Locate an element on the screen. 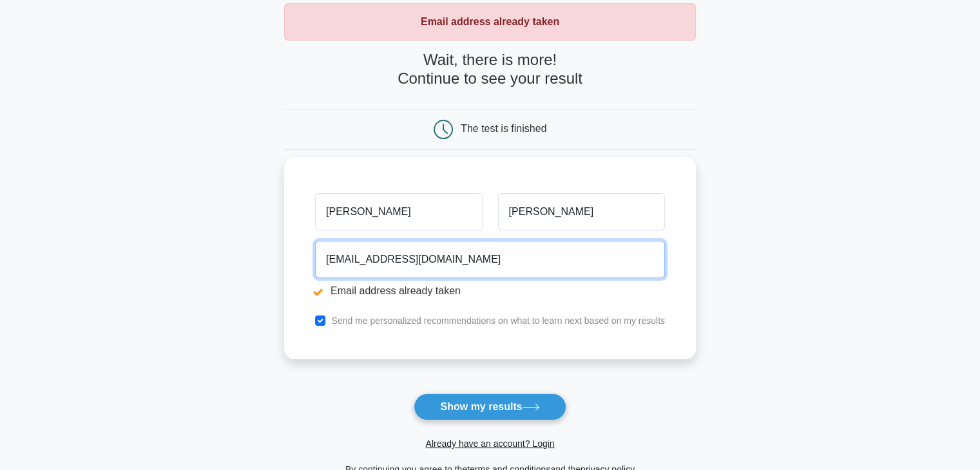 This screenshot has height=470, width=980. input: Email is located at coordinates (490, 259).